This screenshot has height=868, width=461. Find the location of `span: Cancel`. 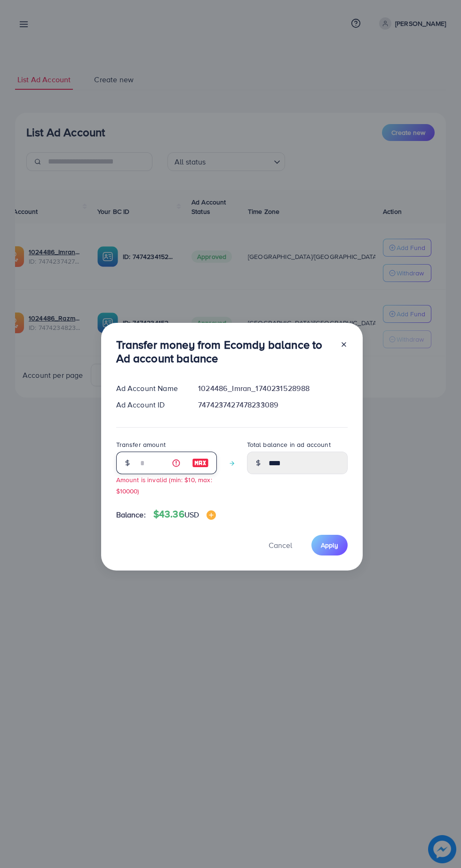

span: Cancel is located at coordinates (280, 545).